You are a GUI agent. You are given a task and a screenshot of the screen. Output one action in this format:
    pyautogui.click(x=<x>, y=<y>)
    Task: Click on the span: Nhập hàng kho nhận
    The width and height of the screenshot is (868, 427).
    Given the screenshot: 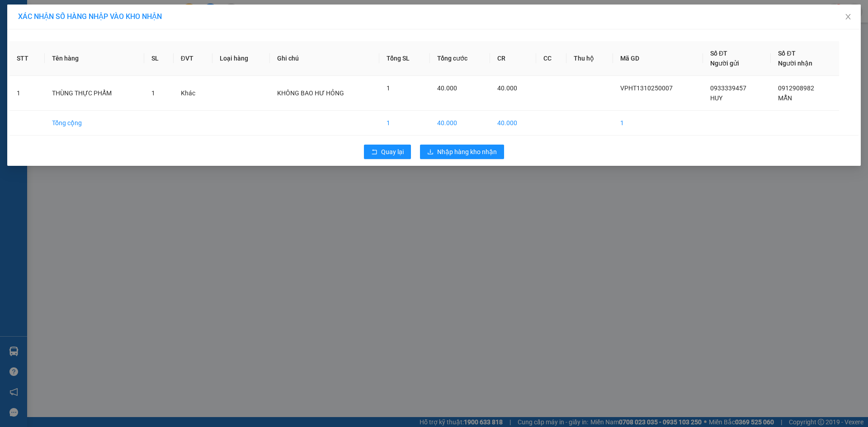 What is the action you would take?
    pyautogui.click(x=467, y=152)
    